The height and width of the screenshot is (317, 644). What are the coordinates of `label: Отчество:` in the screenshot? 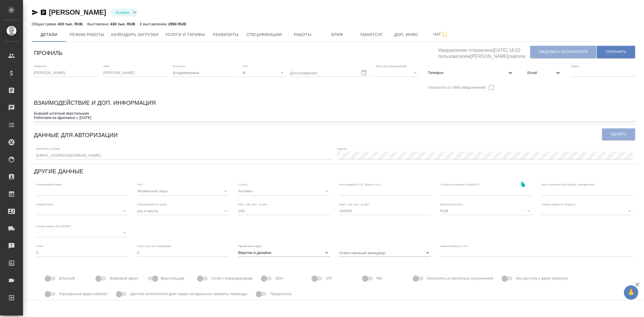 It's located at (179, 66).